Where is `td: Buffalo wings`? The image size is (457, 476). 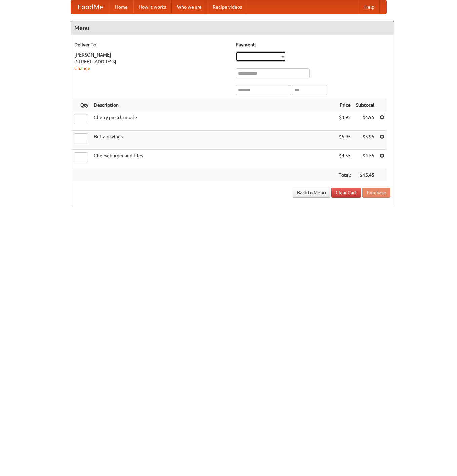 td: Buffalo wings is located at coordinates (213, 140).